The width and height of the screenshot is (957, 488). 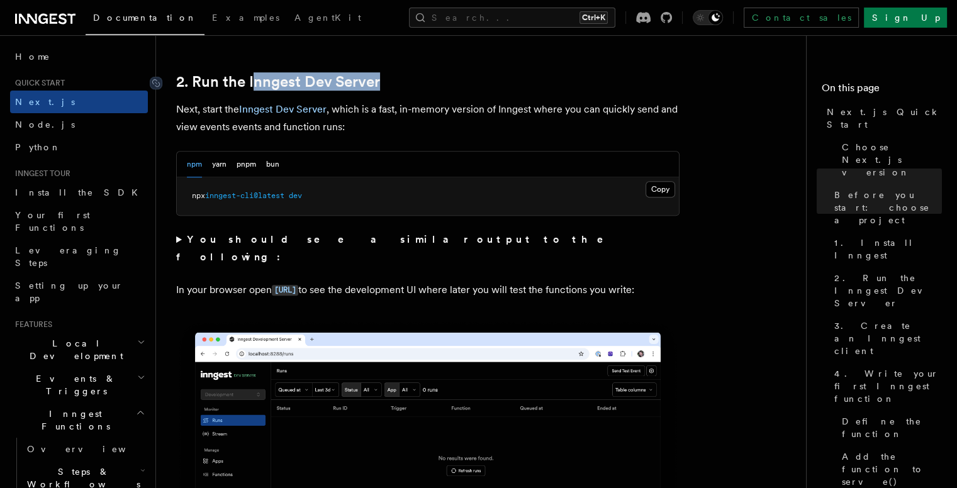 I want to click on button: bun, so click(x=272, y=164).